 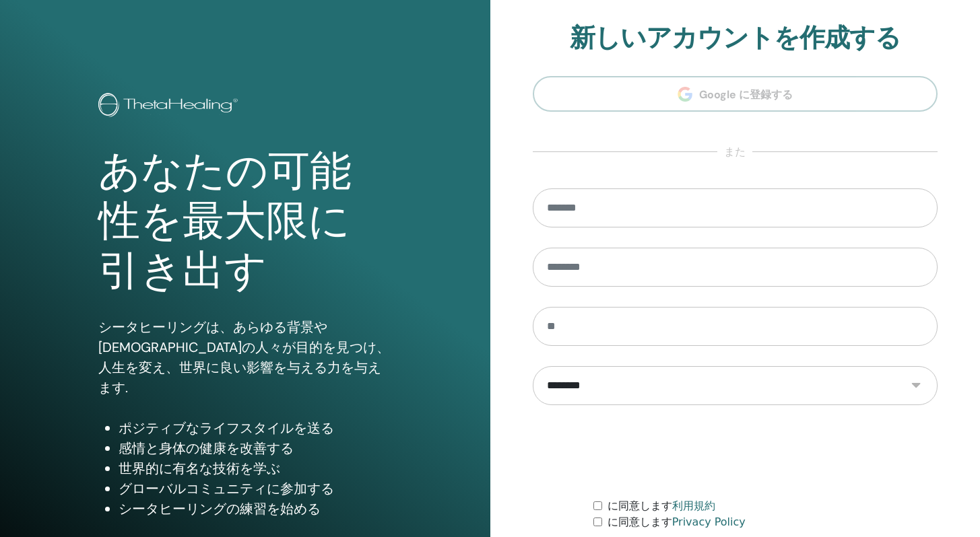 What do you see at coordinates (254, 428) in the screenshot?
I see `li: ポジティブなライフスタイルを送る` at bounding box center [254, 428].